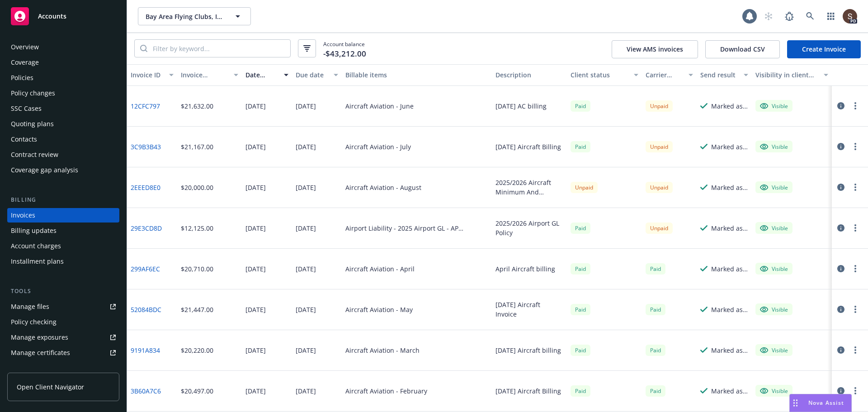 This screenshot has width=868, height=412. What do you see at coordinates (39, 338) in the screenshot?
I see `div: Manage exposures` at bounding box center [39, 338].